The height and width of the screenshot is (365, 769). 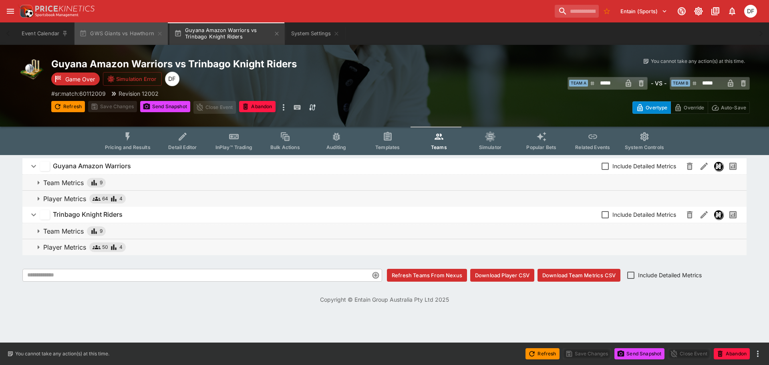 I want to click on span: Popular Bets, so click(x=541, y=147).